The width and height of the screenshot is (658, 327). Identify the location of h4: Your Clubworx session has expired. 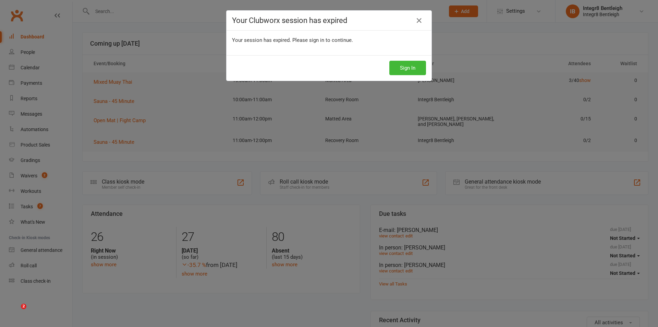
(329, 20).